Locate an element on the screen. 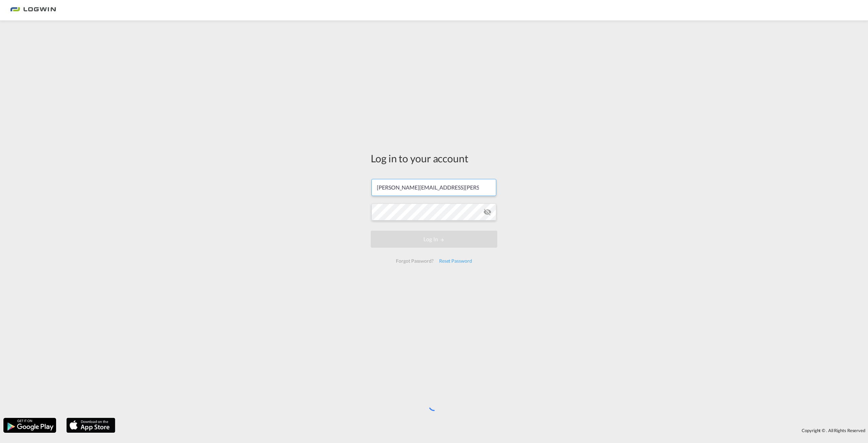 This screenshot has width=868, height=443. div: Forgot Password? is located at coordinates (415, 260).